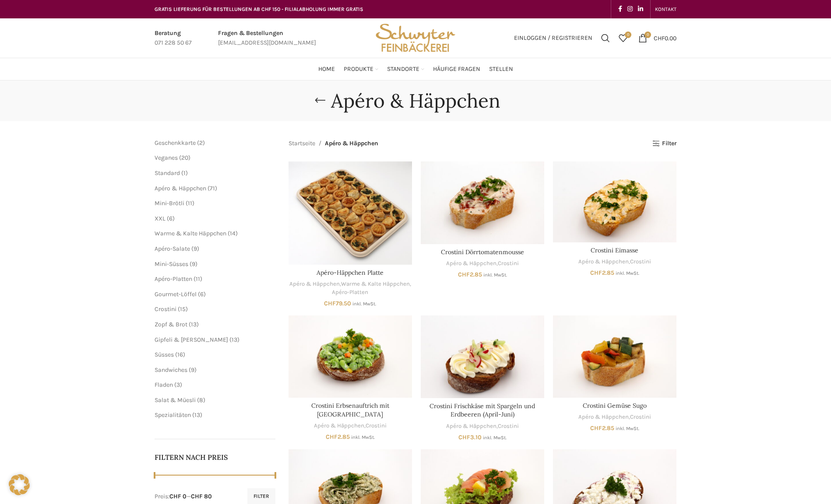 This screenshot has width=831, height=504. What do you see at coordinates (553, 38) in the screenshot?
I see `span: Einloggen / Registrieren` at bounding box center [553, 38].